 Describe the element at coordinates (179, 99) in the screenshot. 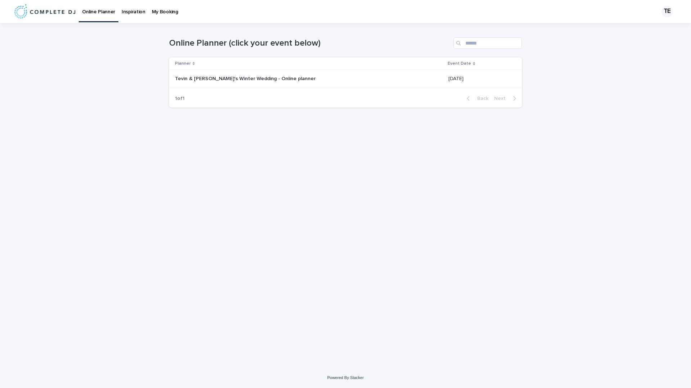

I see `p: 1 of 1` at that location.